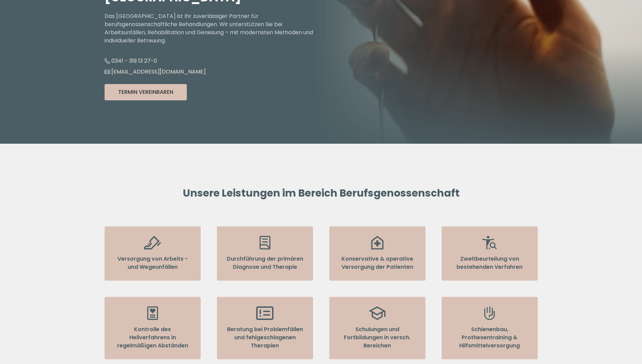 Image resolution: width=642 pixels, height=364 pixels. What do you see at coordinates (490, 263) in the screenshot?
I see `p: Zweitbeurteilung von bestehenden Verfahren` at bounding box center [490, 263].